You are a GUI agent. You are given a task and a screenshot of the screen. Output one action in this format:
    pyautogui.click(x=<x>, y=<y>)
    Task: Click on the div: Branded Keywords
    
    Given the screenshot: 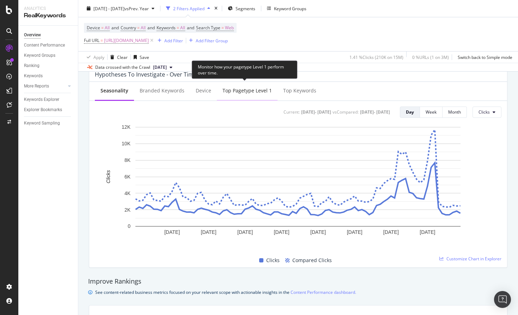 What is the action you would take?
    pyautogui.click(x=162, y=91)
    